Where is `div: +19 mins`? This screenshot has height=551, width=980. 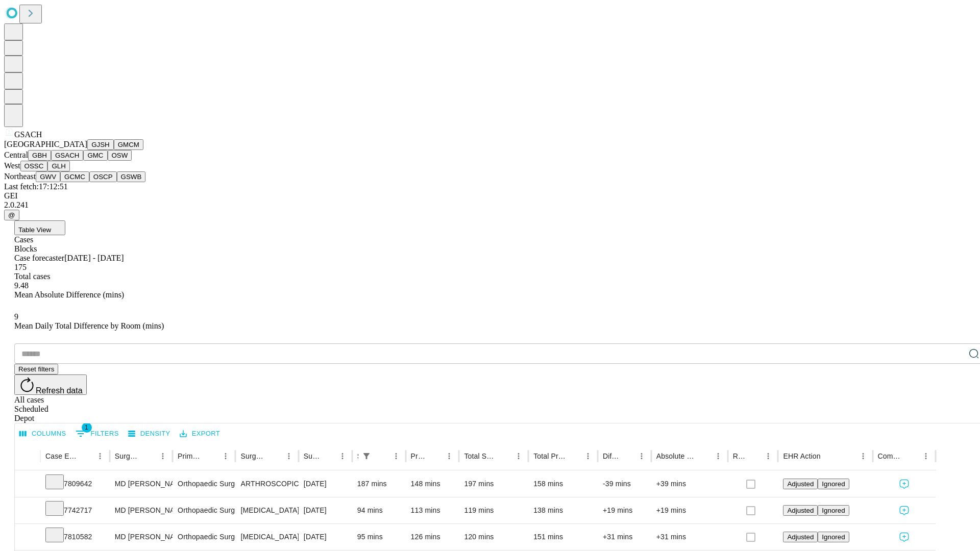 div: +19 mins is located at coordinates (689, 510).